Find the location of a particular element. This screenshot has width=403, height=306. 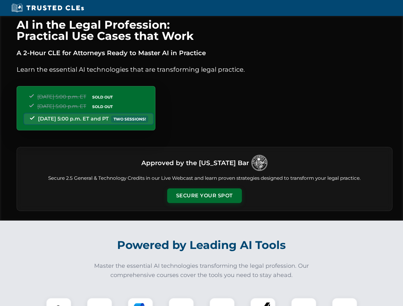

button: Secure Your Spot is located at coordinates (204, 196).